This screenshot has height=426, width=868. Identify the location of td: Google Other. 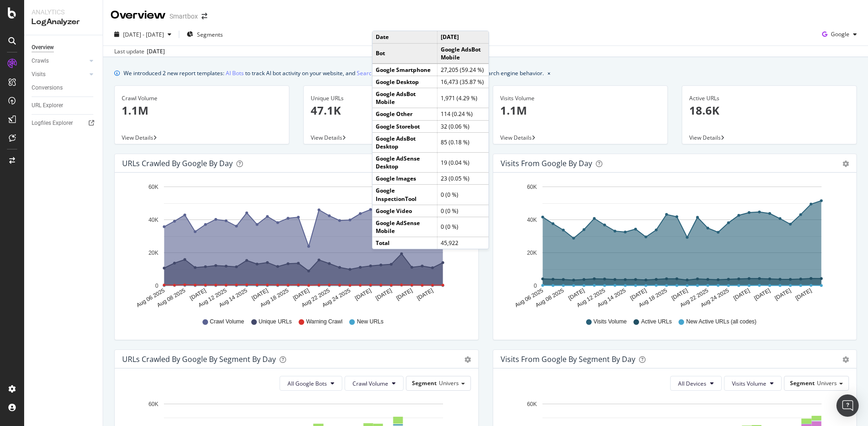
(405, 114).